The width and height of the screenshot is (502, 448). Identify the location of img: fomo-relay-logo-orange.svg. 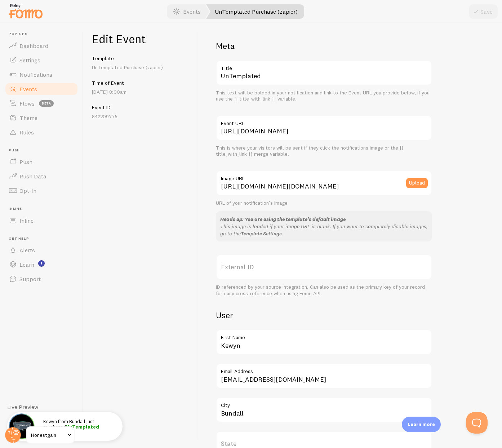
(25, 11).